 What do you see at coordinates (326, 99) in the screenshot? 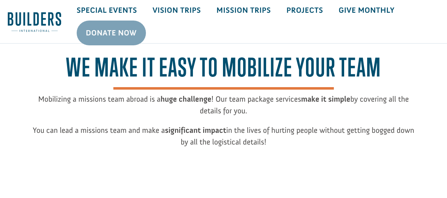
I see `strong: make it simple` at bounding box center [326, 99].